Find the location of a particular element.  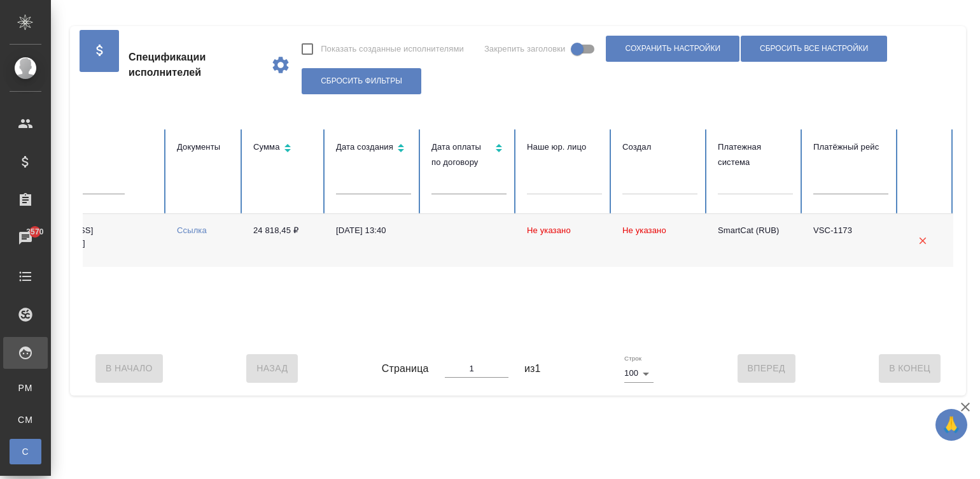

button: Удалить is located at coordinates (922, 240).